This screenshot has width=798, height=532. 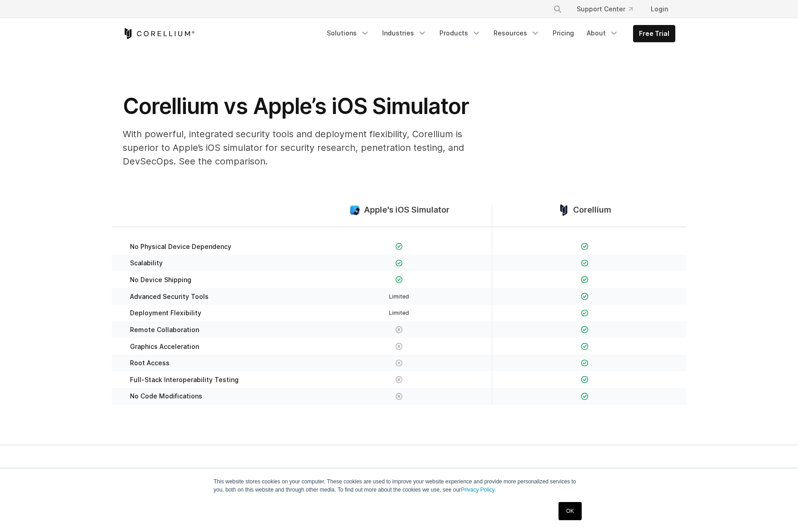 What do you see at coordinates (304, 106) in the screenshot?
I see `h1: Corellium vs Apple’s iOS Simulator` at bounding box center [304, 106].